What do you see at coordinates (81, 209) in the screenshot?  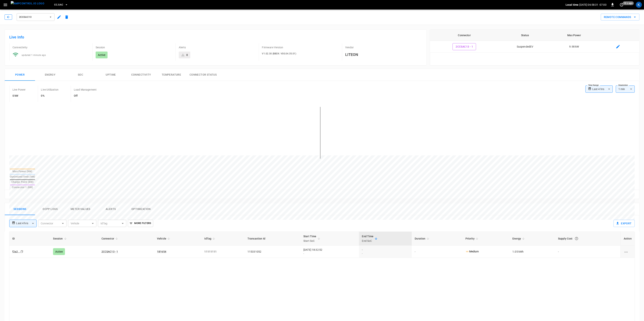 I see `button: Meter Values` at bounding box center [81, 209].